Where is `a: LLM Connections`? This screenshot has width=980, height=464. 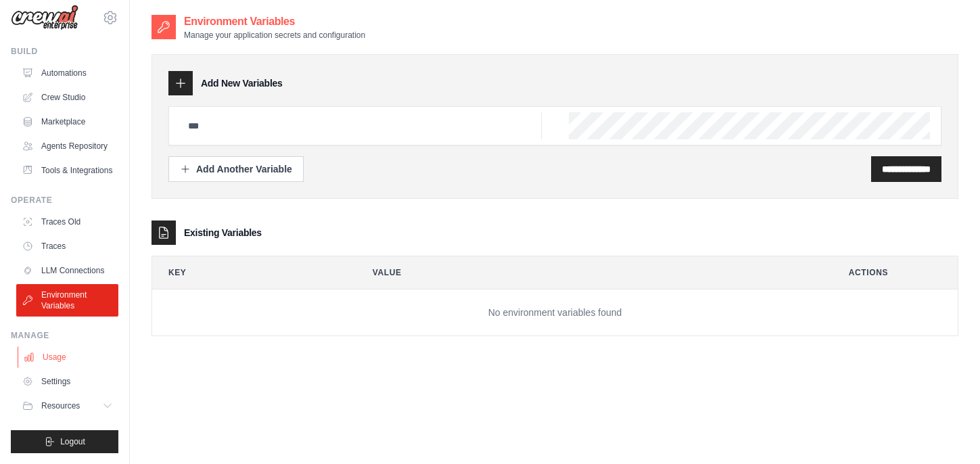 a: LLM Connections is located at coordinates (67, 271).